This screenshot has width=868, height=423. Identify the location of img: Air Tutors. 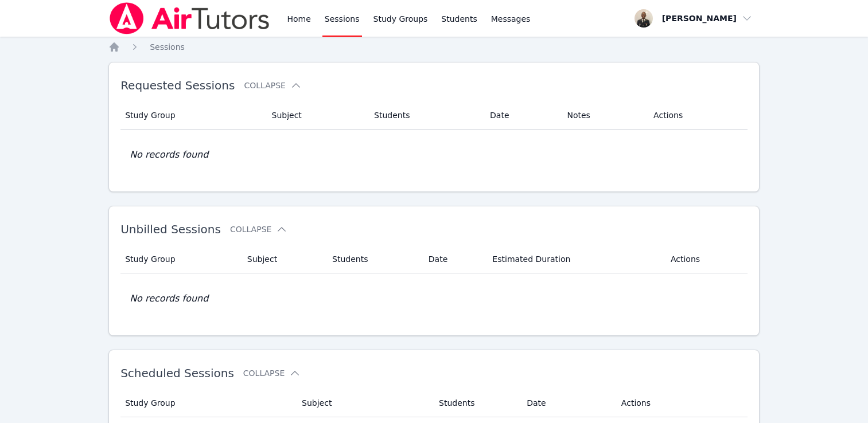
(189, 19).